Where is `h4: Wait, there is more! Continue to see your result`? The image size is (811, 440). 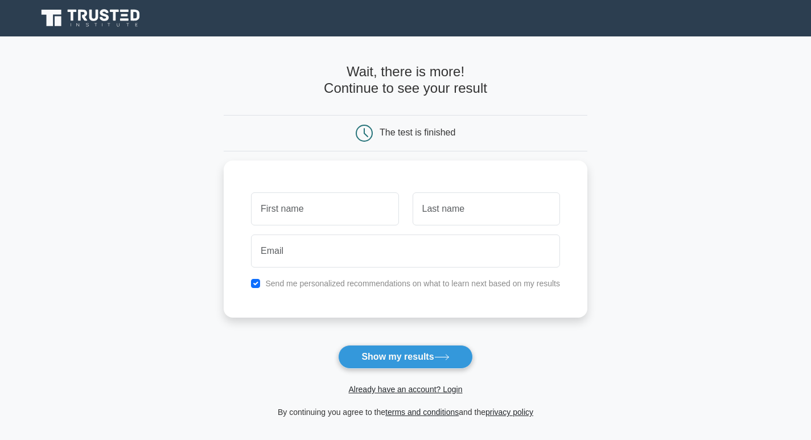 h4: Wait, there is more! Continue to see your result is located at coordinates (405, 80).